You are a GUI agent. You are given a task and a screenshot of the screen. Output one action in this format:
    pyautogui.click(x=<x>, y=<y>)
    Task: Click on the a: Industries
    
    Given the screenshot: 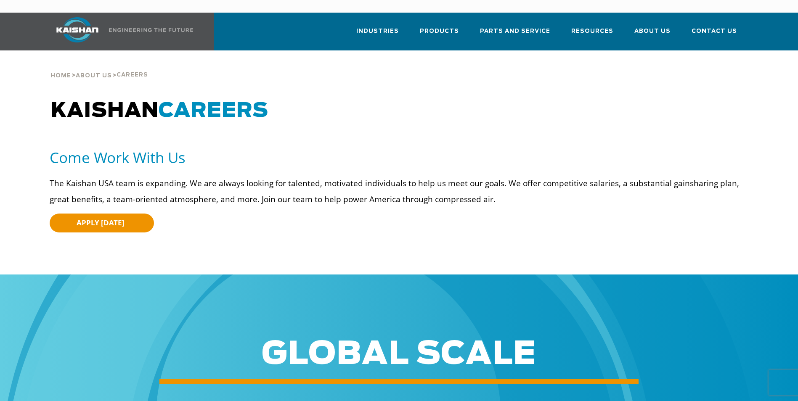 What is the action you would take?
    pyautogui.click(x=377, y=35)
    